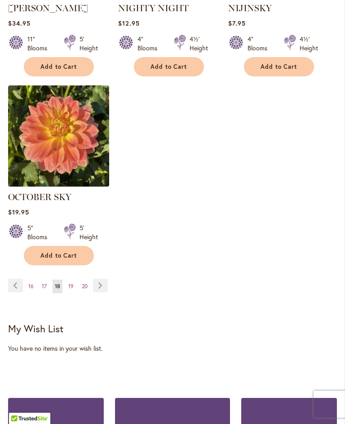  What do you see at coordinates (250, 8) in the screenshot?
I see `a: NIJINSKY` at bounding box center [250, 8].